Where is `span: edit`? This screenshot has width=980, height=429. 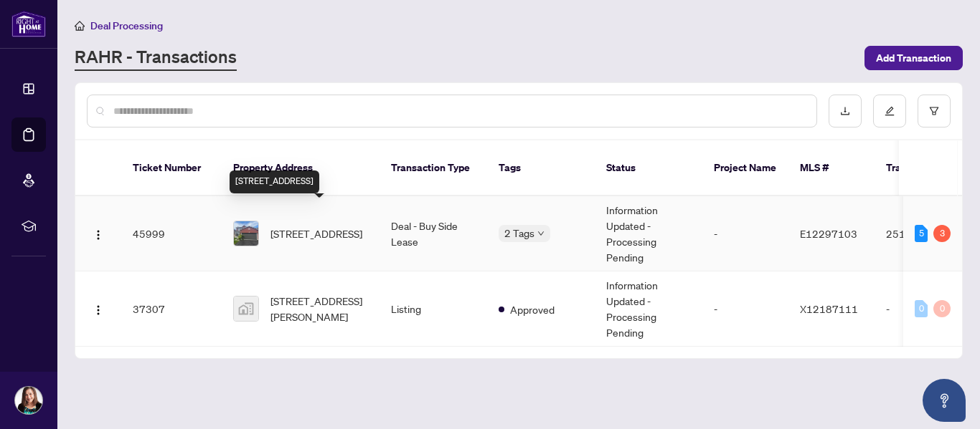 span: edit is located at coordinates (890, 111).